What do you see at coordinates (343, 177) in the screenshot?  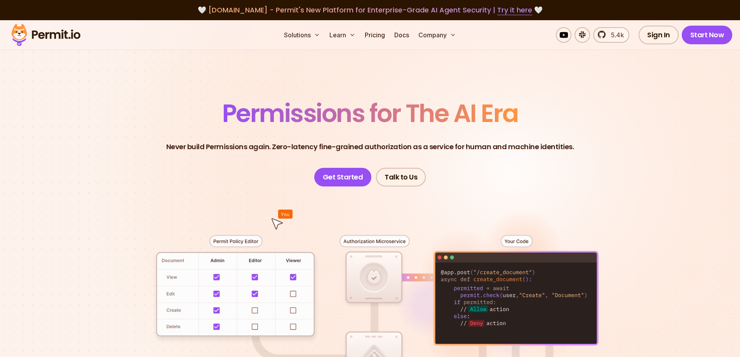 I see `a: Get Started` at bounding box center [343, 177].